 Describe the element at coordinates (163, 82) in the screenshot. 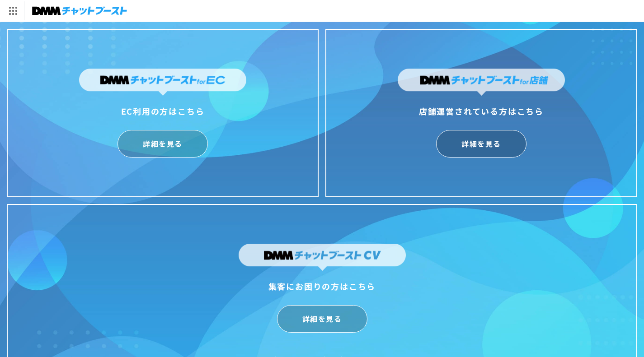

I see `img: DMMチャットブーストforEC` at that location.